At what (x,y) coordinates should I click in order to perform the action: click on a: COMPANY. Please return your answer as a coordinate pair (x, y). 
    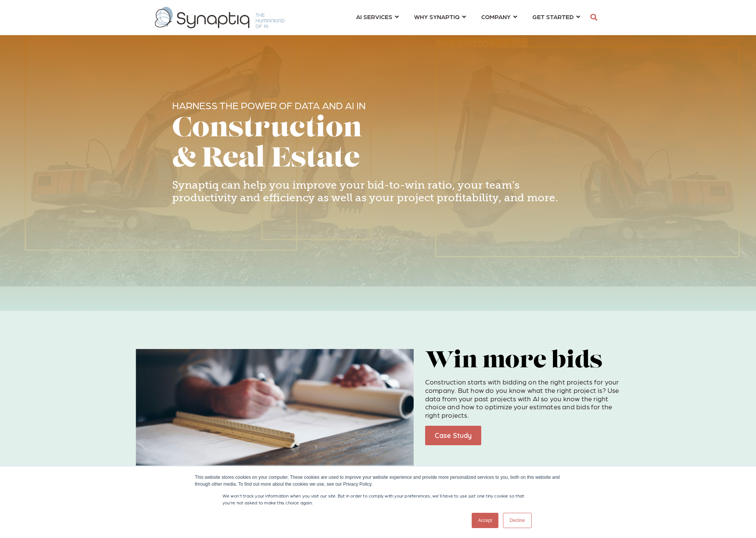
    Looking at the image, I should click on (499, 17).